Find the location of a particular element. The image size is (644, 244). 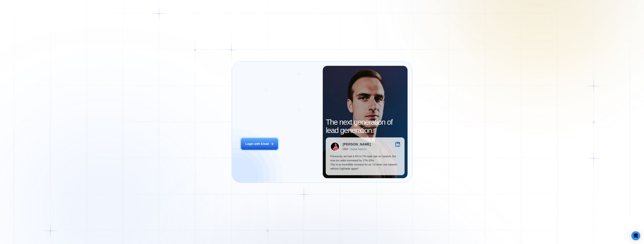

div: Login with Email is located at coordinates (257, 144).